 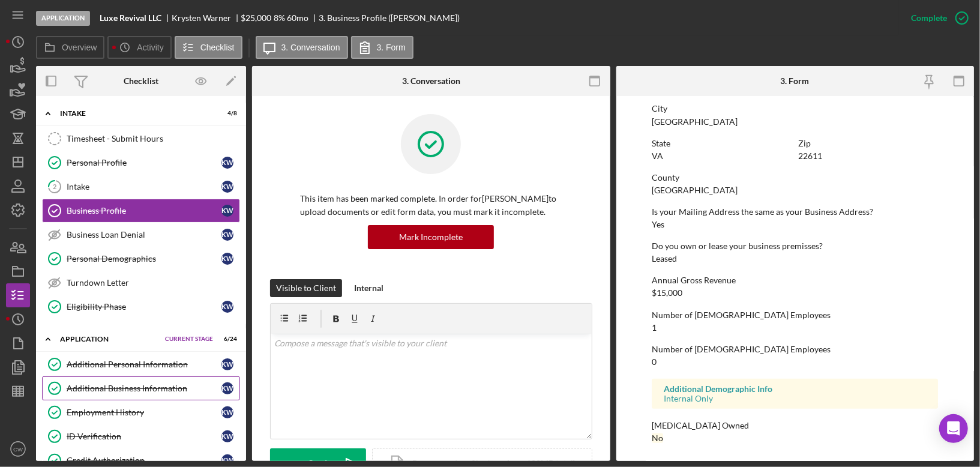 What do you see at coordinates (141, 364) in the screenshot?
I see `a: Additional Personal InformationKW` at bounding box center [141, 364].